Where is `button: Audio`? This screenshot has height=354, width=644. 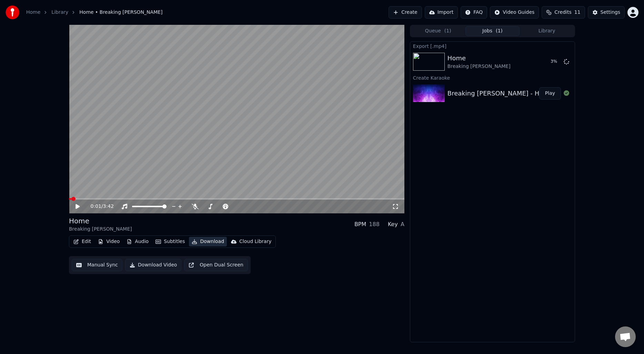 button: Audio is located at coordinates (138, 241).